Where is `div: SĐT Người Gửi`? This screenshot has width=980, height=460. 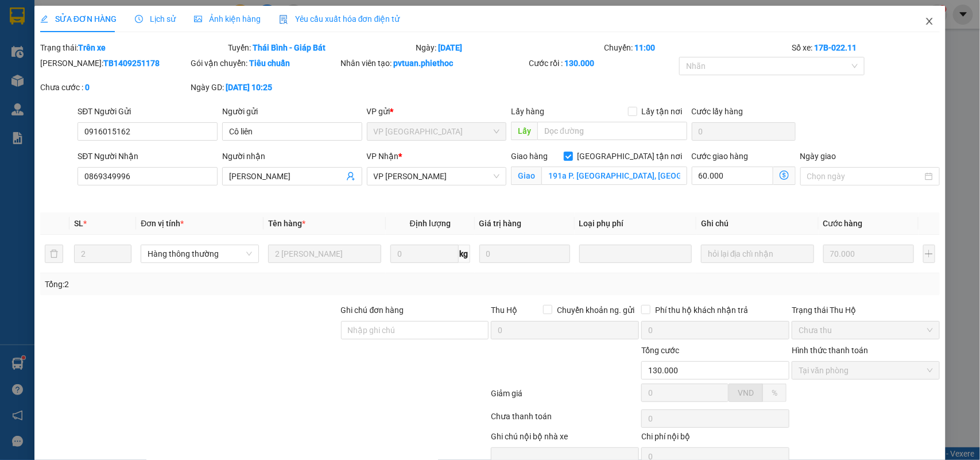 div: SĐT Người Gửi is located at coordinates (148, 112).